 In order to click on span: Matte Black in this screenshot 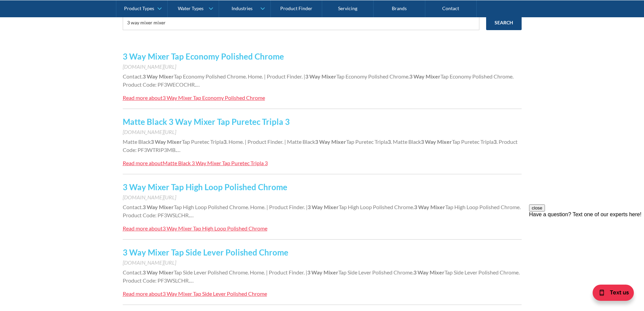, I will do `click(137, 142)`.